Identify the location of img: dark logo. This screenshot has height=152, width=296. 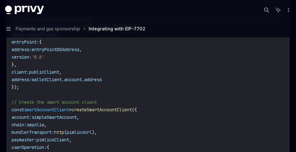
(24, 10).